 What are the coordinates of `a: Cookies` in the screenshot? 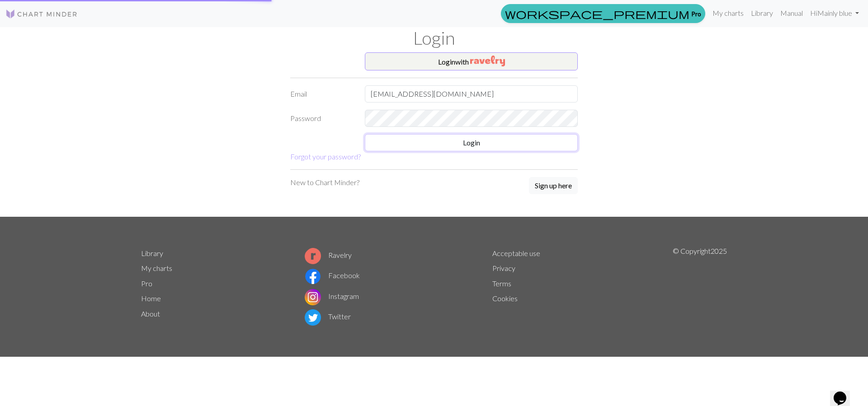 It's located at (505, 298).